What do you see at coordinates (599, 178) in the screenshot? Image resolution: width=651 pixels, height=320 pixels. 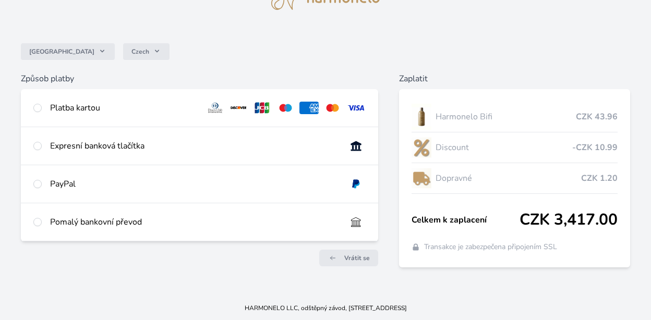 I see `span: CZK 1.20` at bounding box center [599, 178].